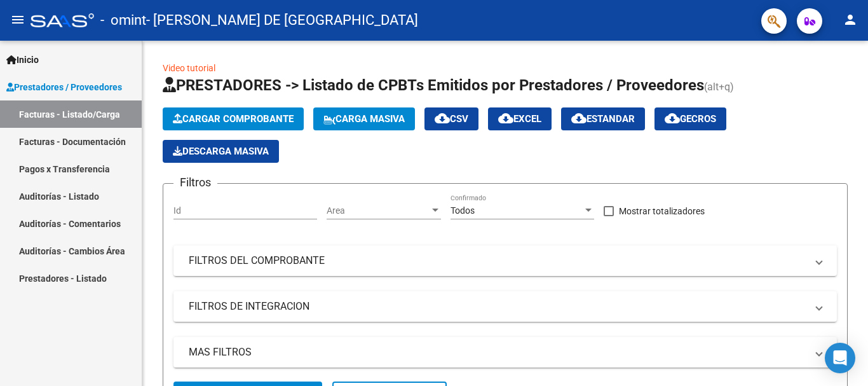 Image resolution: width=868 pixels, height=386 pixels. Describe the element at coordinates (505, 353) in the screenshot. I see `mat-expansion-panel-header: MAS FILTROS` at that location.